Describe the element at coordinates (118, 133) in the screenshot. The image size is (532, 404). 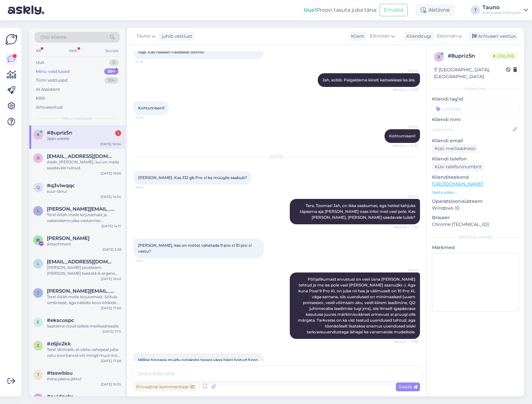
I see `div: 1` at that location.